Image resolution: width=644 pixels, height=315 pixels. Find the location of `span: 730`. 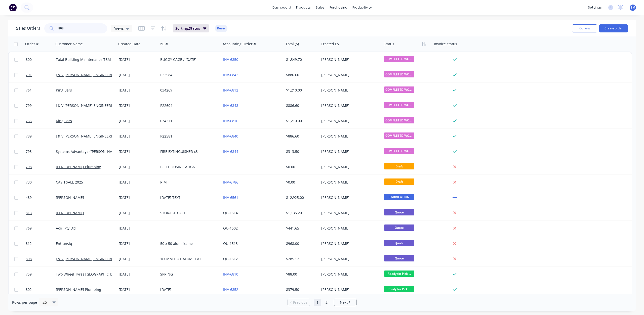

span: 730 is located at coordinates (29, 182).